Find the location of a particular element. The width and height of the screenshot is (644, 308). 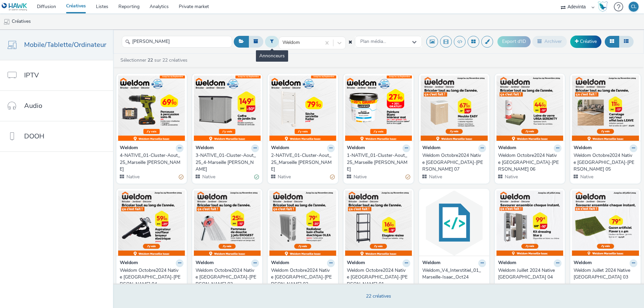

button: Export d'ID is located at coordinates (514, 42).